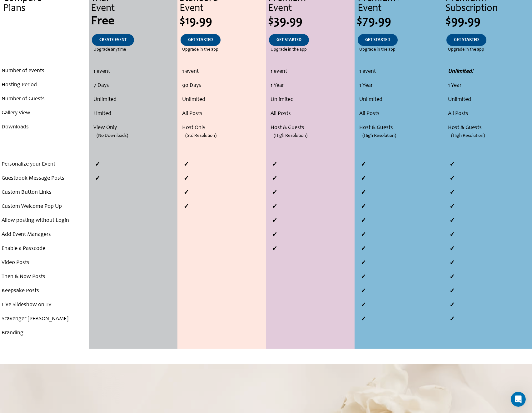  Describe the element at coordinates (224, 86) in the screenshot. I see `li: 90 Days` at that location.